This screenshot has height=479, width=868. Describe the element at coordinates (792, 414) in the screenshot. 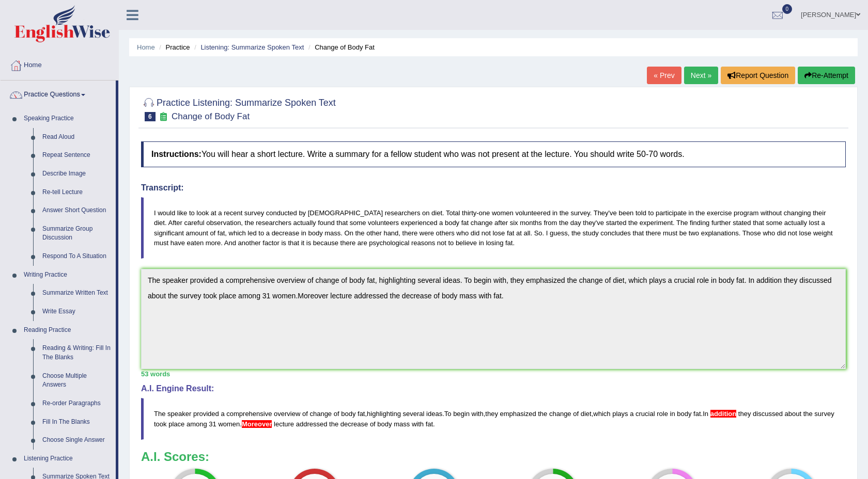

I see `span: about` at that location.